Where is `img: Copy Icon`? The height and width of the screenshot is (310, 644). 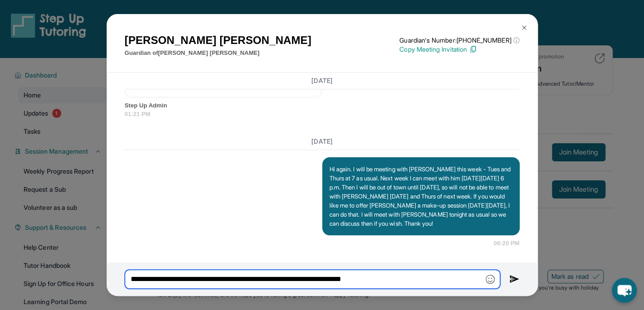
img: Copy Icon is located at coordinates (473, 49).